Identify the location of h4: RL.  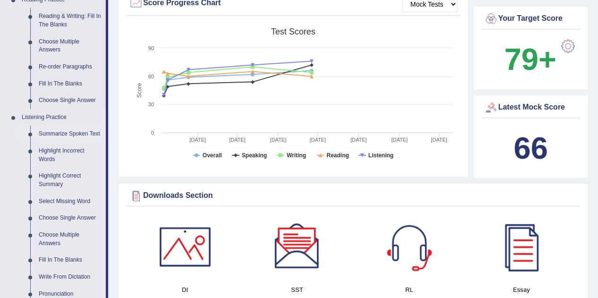
(410, 290).